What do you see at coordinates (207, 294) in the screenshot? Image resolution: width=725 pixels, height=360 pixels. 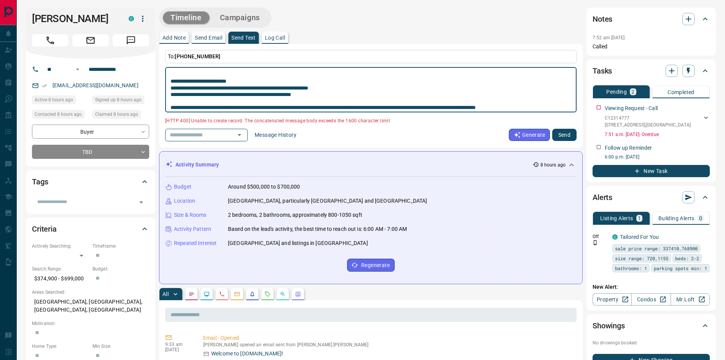 I see `svg: Lead Browsing Activity` at bounding box center [207, 294].